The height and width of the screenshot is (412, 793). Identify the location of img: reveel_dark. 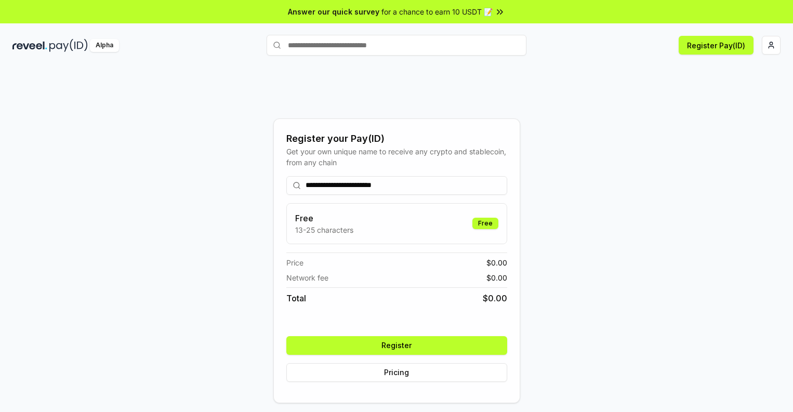
(30, 45).